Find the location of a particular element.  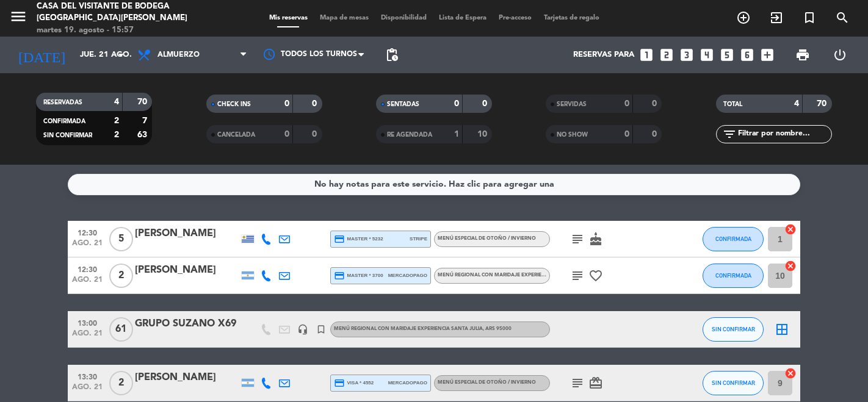

span: Mapa de mesas is located at coordinates (344, 17).